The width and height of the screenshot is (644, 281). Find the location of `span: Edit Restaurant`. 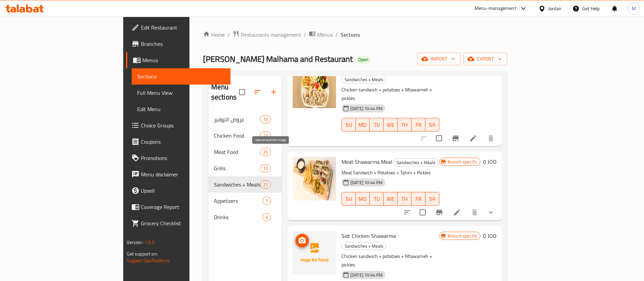

span: Edit Restaurant is located at coordinates (183, 28).